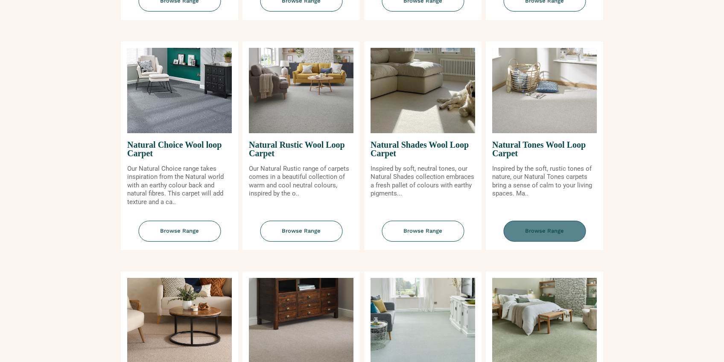  What do you see at coordinates (179, 149) in the screenshot?
I see `span: Natural Choice Wool loop Carpet` at bounding box center [179, 149].